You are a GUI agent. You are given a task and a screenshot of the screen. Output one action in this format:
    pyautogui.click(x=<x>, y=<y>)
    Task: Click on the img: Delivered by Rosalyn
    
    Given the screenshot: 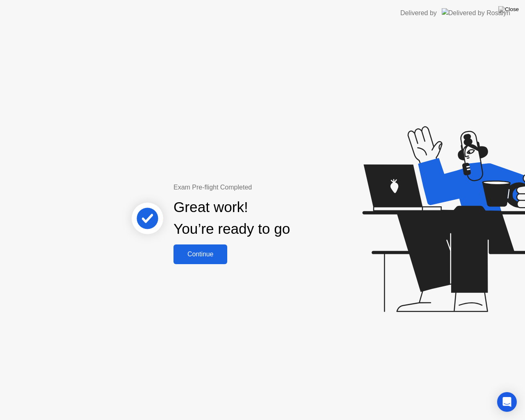 What is the action you would take?
    pyautogui.click(x=475, y=12)
    